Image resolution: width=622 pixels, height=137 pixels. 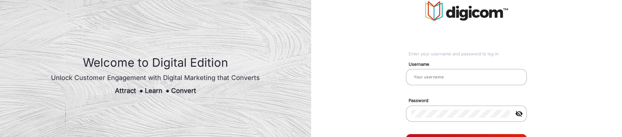 What do you see at coordinates (155, 63) in the screenshot?
I see `h1: Welcome to Digital Edition` at bounding box center [155, 63].